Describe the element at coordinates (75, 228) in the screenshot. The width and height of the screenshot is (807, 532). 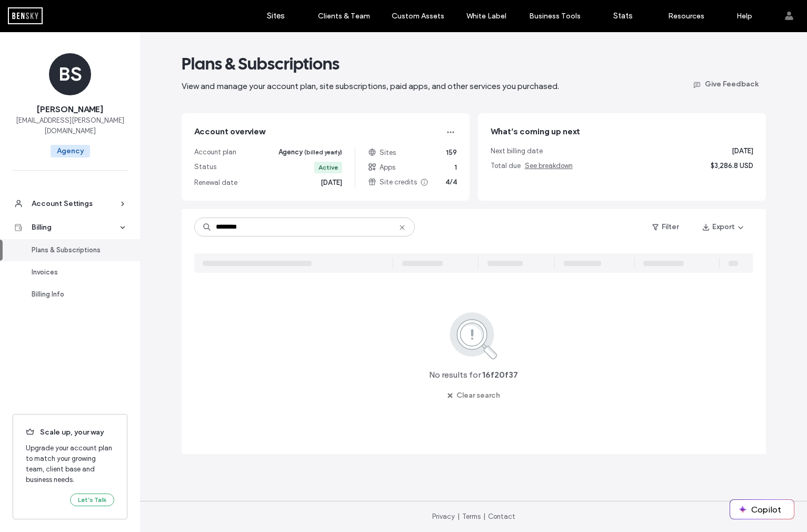
I see `div: Billing` at that location.